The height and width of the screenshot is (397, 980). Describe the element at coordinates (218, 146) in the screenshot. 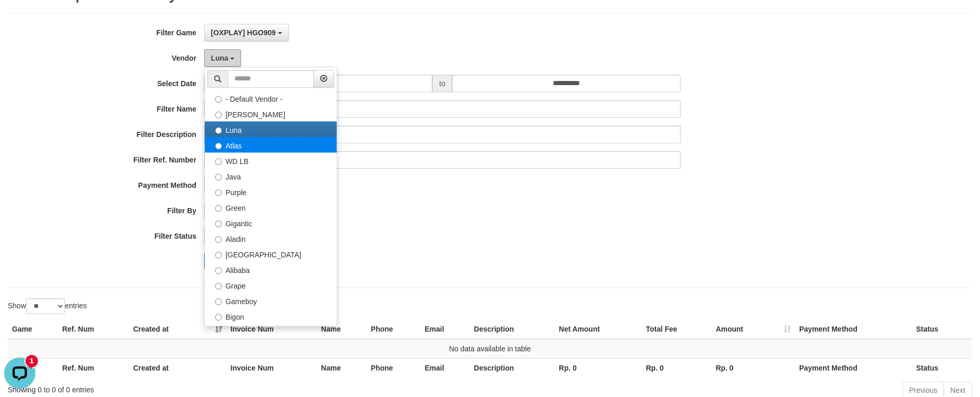

I see `input: Atlas` at that location.